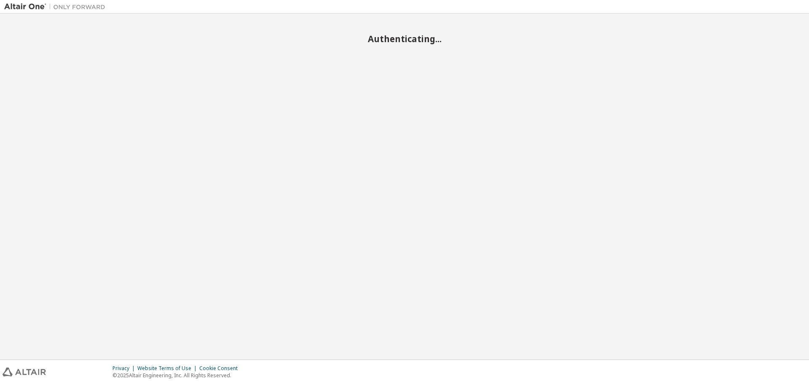 The height and width of the screenshot is (384, 809). What do you see at coordinates (177, 375) in the screenshot?
I see `p: © 2025 Altair Engineering, Inc. All Rights Reserved.` at bounding box center [177, 375].